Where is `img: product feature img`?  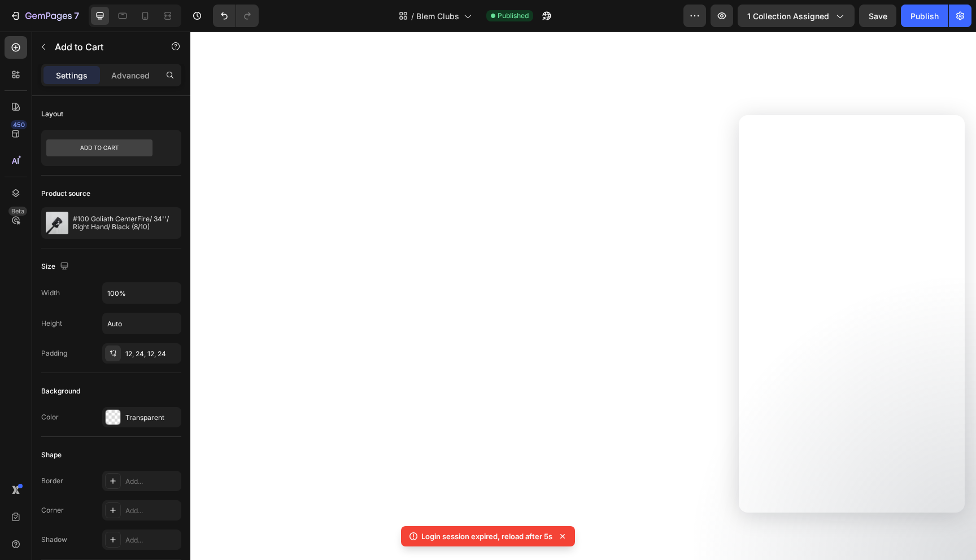
img: product feature img is located at coordinates (57, 223).